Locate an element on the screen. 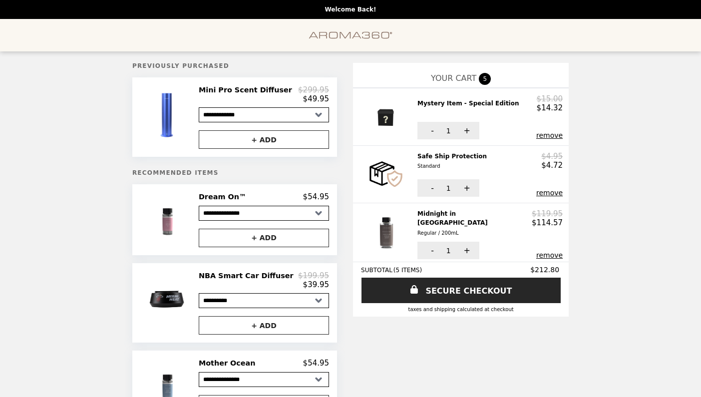  div: Standard is located at coordinates (452, 166).